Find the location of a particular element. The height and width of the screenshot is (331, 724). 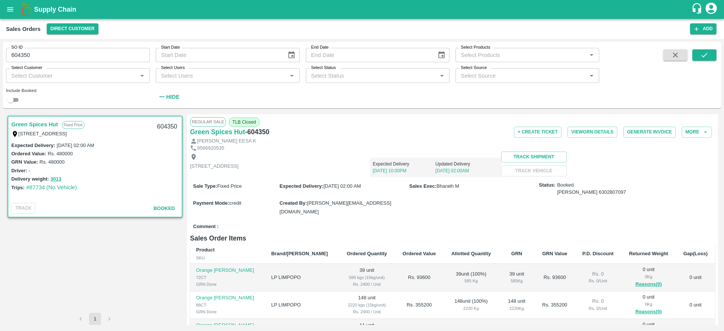

button: More is located at coordinates (697, 132).